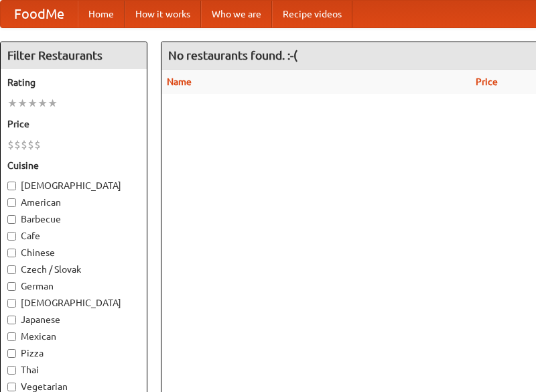  I want to click on input: Pizza, so click(11, 353).